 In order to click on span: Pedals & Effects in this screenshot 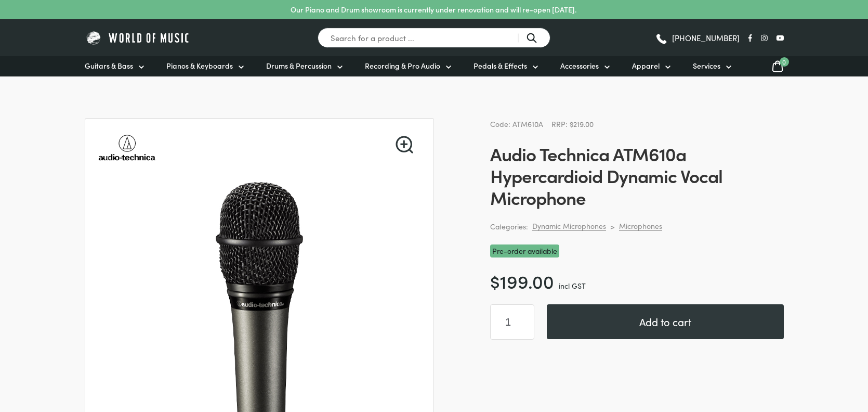, I will do `click(500, 65)`.